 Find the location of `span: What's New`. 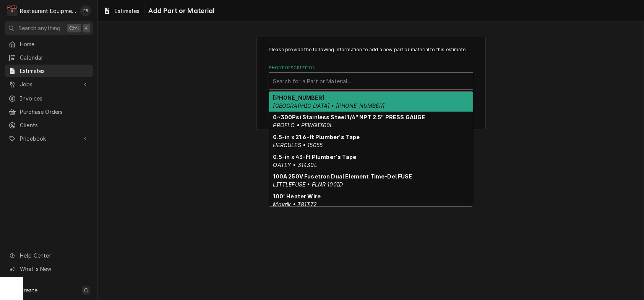

span: What's New is located at coordinates (54, 269).